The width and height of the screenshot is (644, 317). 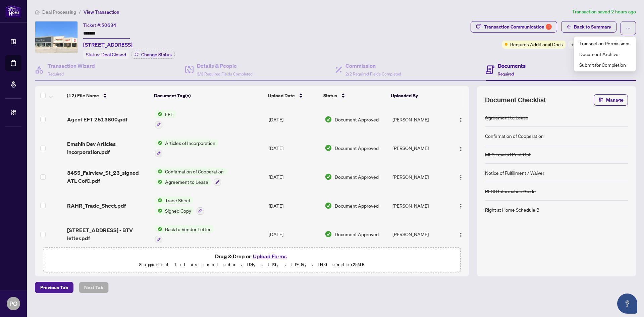 I want to click on button: Change Status, so click(x=153, y=55).